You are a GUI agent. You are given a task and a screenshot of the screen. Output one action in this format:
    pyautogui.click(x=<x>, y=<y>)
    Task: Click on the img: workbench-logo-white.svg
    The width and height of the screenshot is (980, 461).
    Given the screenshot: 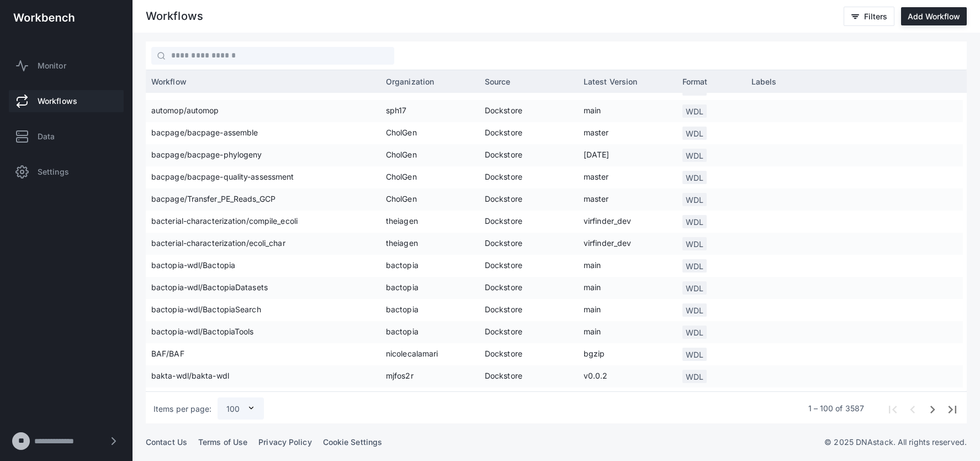 What is the action you would take?
    pyautogui.click(x=44, y=18)
    